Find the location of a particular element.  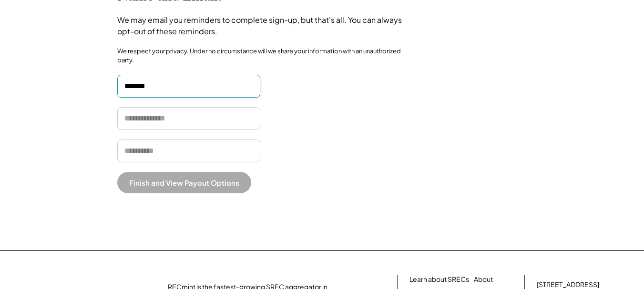

a: About is located at coordinates (484, 280).